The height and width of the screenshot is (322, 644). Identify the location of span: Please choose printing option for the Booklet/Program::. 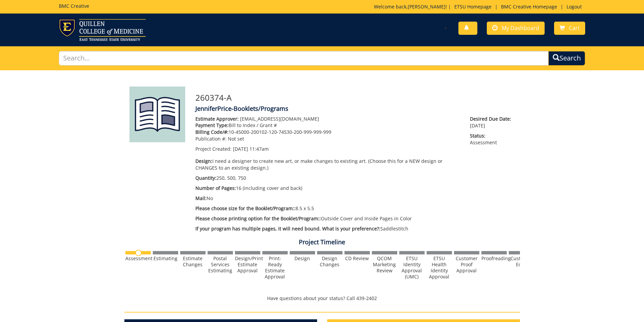
(258, 218).